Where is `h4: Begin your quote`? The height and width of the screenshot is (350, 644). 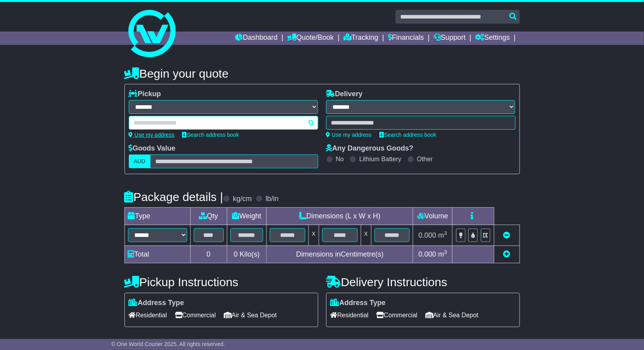
h4: Begin your quote is located at coordinates (322, 74).